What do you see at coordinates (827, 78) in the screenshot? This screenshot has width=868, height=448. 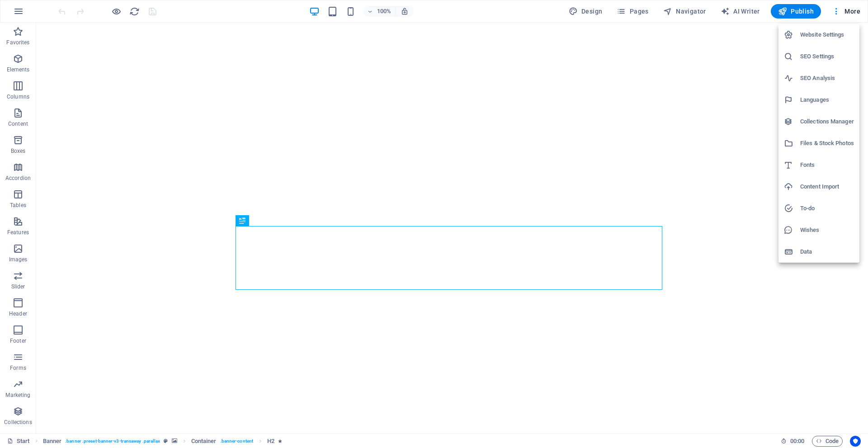 I see `h6: SEO Analysis` at bounding box center [827, 78].